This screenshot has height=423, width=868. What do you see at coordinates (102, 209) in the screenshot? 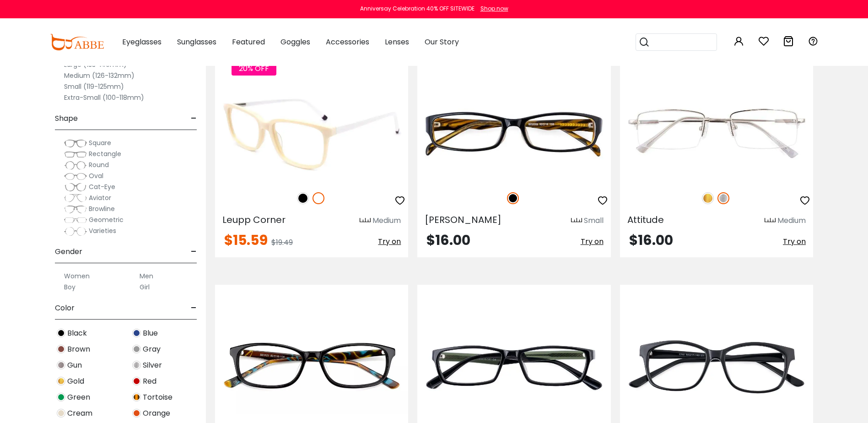
I see `span: Browline` at bounding box center [102, 209].